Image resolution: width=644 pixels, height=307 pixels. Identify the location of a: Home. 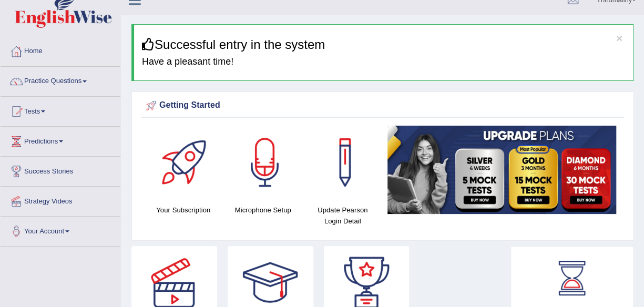
(61, 50).